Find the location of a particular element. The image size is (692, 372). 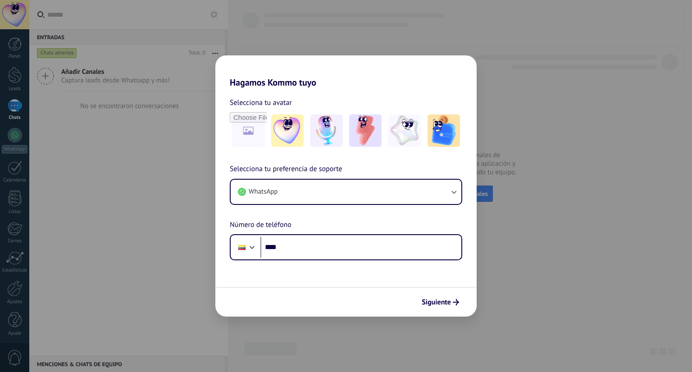

img: -1.jpeg is located at coordinates (287, 131).